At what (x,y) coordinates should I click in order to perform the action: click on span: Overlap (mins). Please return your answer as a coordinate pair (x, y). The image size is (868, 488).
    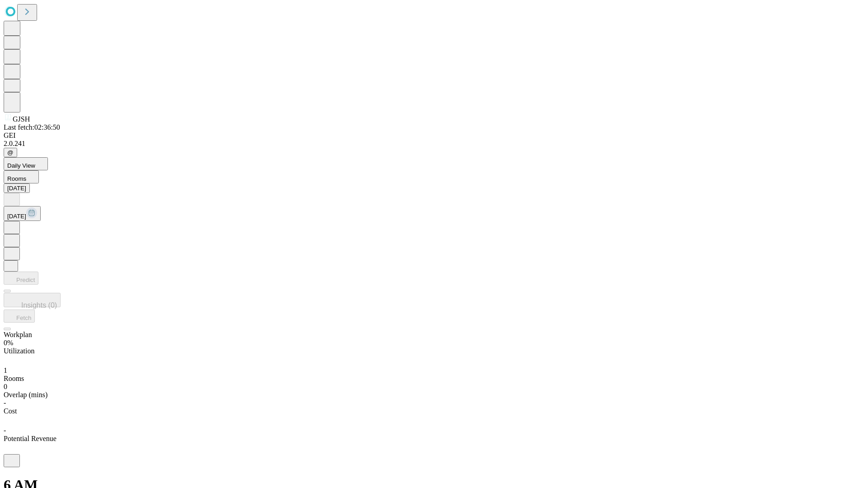
    Looking at the image, I should click on (25, 395).